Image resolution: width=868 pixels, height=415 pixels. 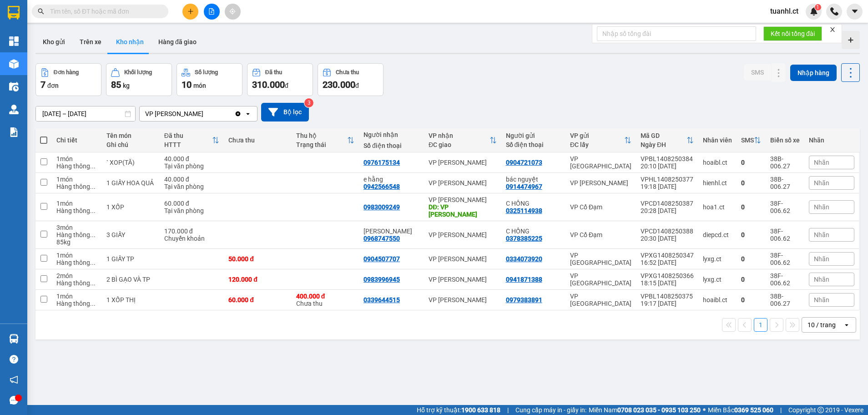 What do you see at coordinates (664, 145) in the screenshot?
I see `div: Ngày ĐH` at bounding box center [664, 145].